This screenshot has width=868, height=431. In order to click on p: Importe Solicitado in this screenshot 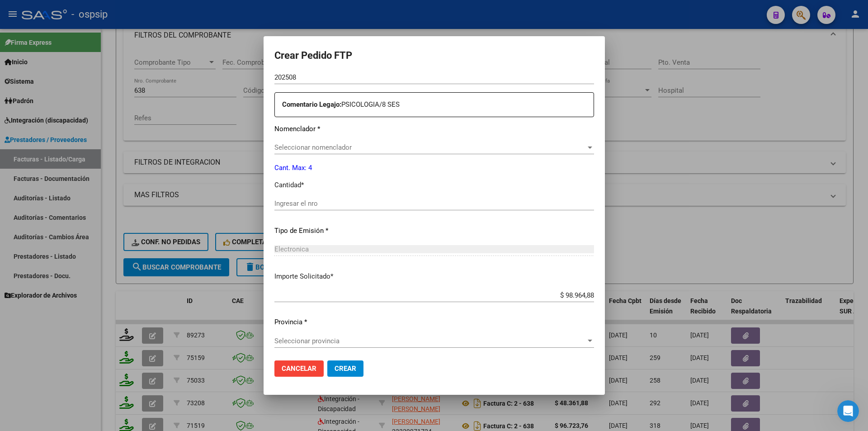, I will do `click(434, 276)`.